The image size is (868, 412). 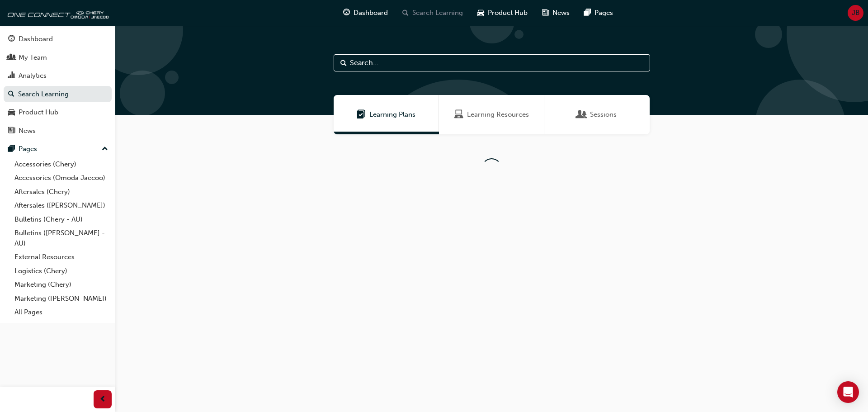 What do you see at coordinates (12, 76) in the screenshot?
I see `span: chart-icon` at bounding box center [12, 76].